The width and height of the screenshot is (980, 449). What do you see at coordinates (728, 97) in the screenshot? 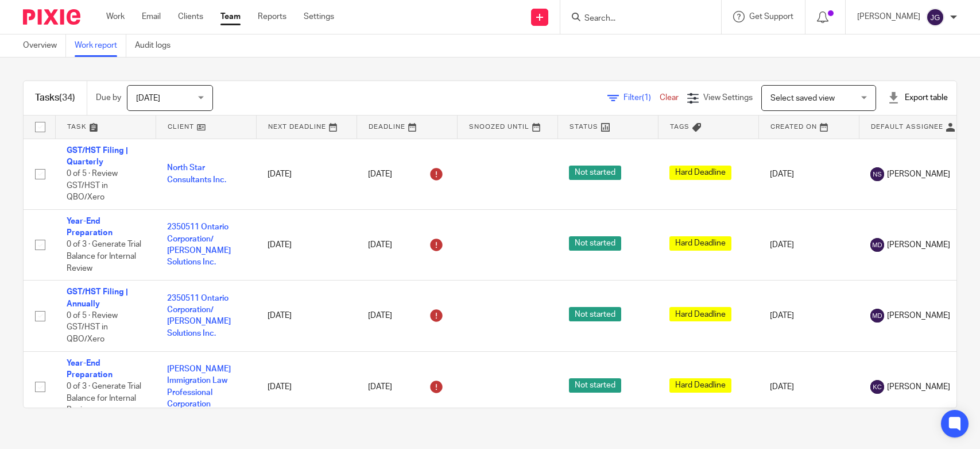
I see `span: View Settings` at bounding box center [728, 97].